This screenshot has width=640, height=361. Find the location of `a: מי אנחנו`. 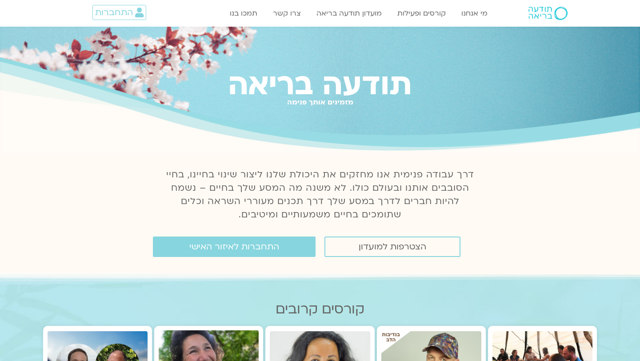

a: מי אנחנו is located at coordinates (475, 13).